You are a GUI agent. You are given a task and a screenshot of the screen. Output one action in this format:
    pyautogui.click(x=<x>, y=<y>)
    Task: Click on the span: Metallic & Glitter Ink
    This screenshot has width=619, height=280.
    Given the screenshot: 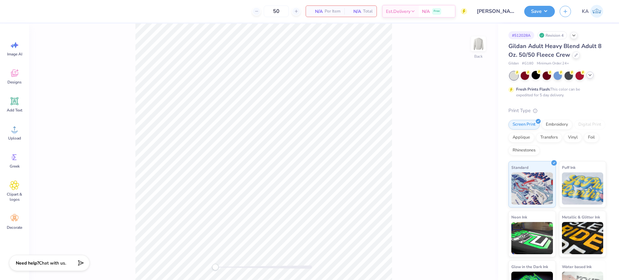 What is the action you would take?
    pyautogui.click(x=581, y=217)
    